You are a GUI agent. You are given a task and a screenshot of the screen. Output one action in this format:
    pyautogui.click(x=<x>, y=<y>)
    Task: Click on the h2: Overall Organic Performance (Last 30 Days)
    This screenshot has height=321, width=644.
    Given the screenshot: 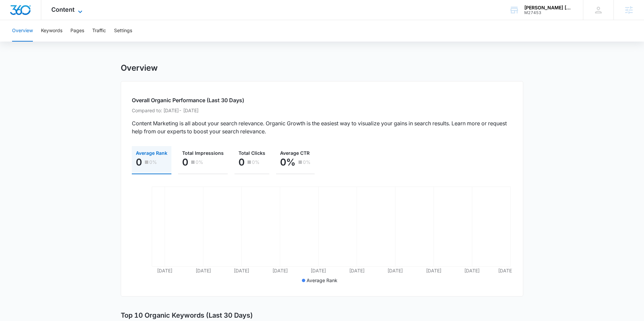 What is the action you would take?
    pyautogui.click(x=322, y=100)
    